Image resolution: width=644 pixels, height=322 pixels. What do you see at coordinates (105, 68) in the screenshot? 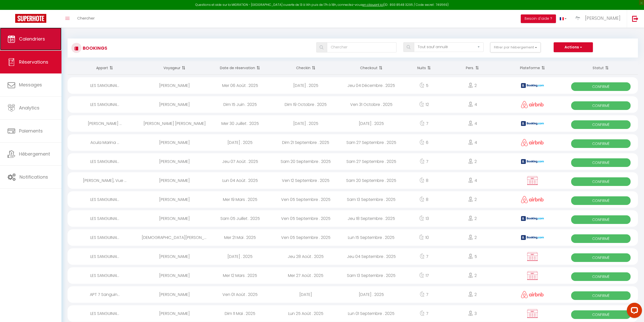
I see `th: Sort by rentals` at bounding box center [105, 68].